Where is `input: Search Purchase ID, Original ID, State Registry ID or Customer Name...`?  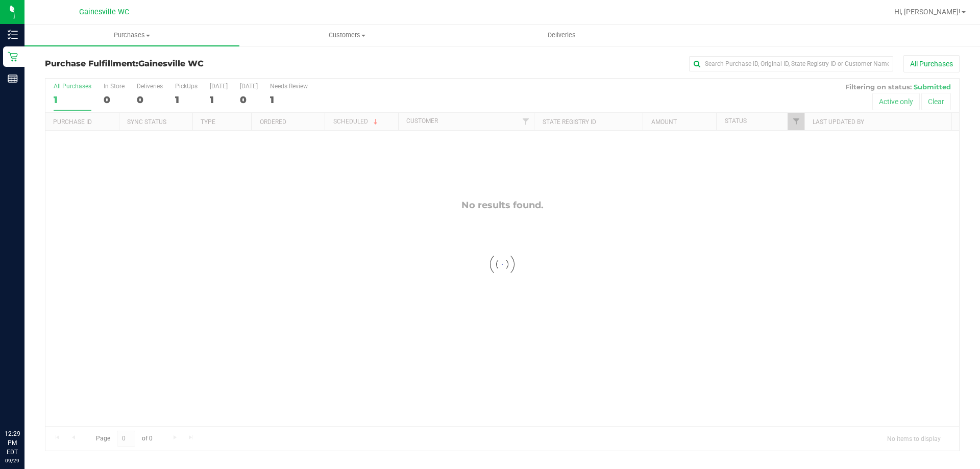 input: Search Purchase ID, Original ID, State Registry ID or Customer Name... is located at coordinates (791, 64).